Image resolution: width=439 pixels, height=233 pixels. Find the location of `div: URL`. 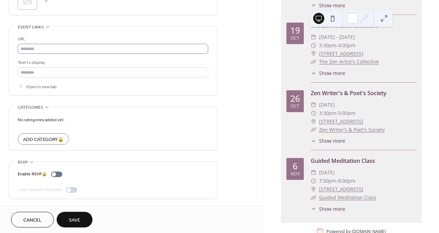

div: URL is located at coordinates (112, 39).